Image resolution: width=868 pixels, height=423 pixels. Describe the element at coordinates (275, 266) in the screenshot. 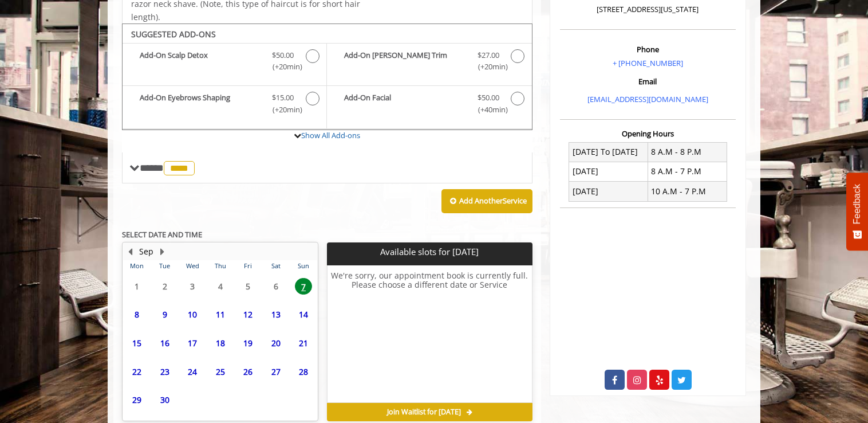

I see `th: Sat` at that location.